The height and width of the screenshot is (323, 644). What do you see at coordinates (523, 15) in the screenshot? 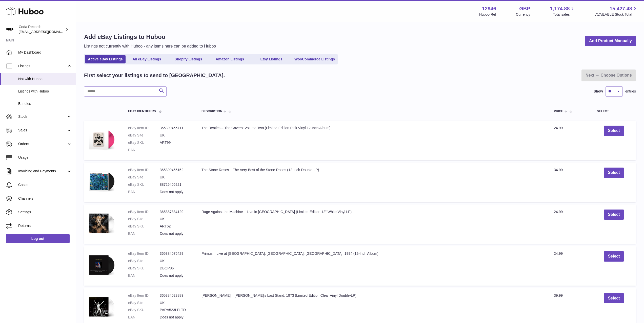
I see `div: Currency` at bounding box center [523, 15].